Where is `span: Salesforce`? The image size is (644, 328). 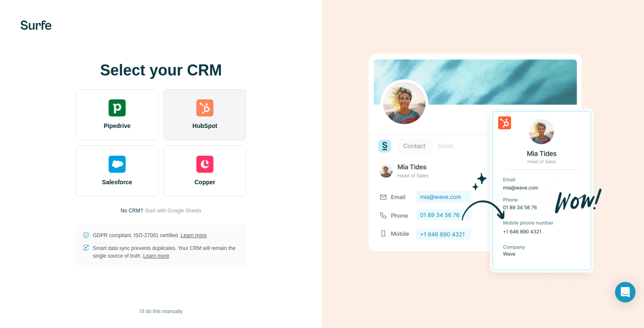 span: Salesforce is located at coordinates (117, 182).